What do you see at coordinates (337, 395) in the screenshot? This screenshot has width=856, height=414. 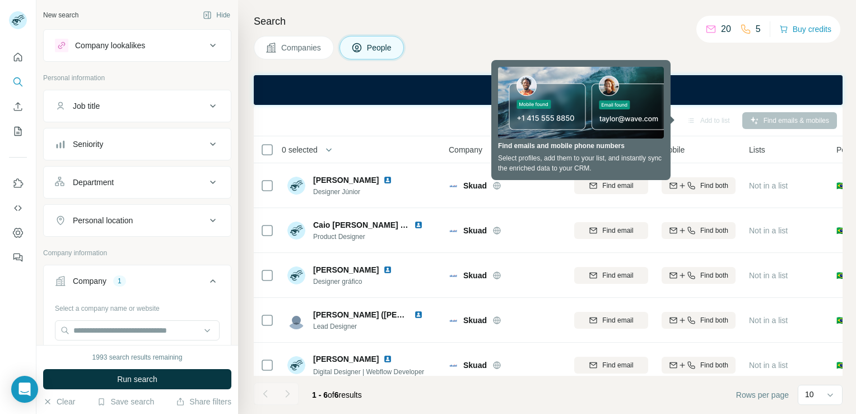 I see `span: 6` at bounding box center [337, 395].